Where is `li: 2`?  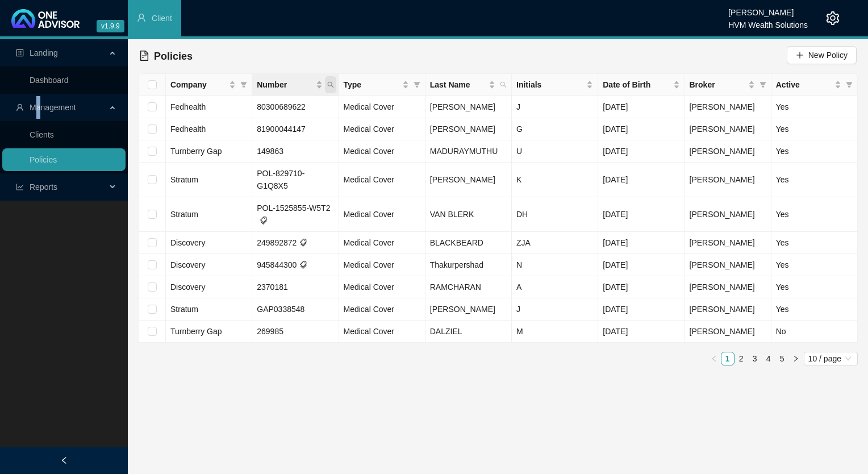
li: 2 is located at coordinates (742, 358).